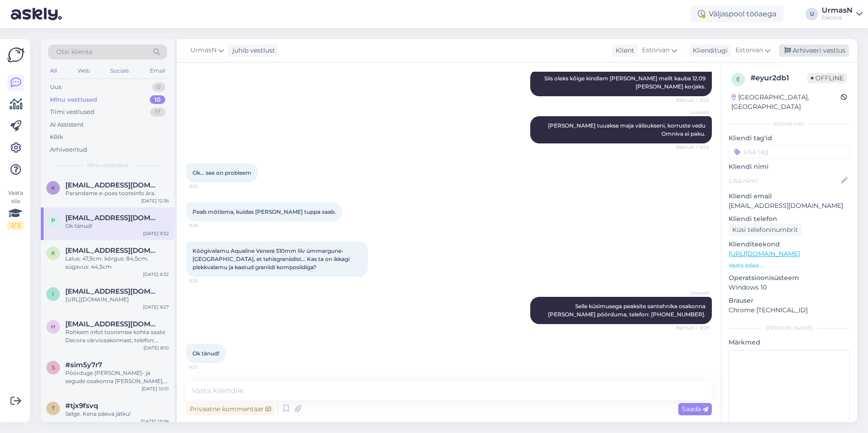  I want to click on div: Klient, so click(623, 50).